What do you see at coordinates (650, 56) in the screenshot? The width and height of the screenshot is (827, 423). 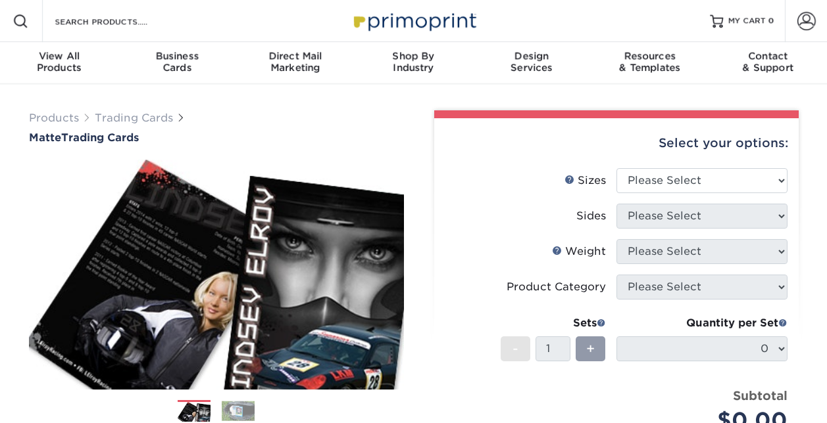 I see `span: Resources` at bounding box center [650, 56].